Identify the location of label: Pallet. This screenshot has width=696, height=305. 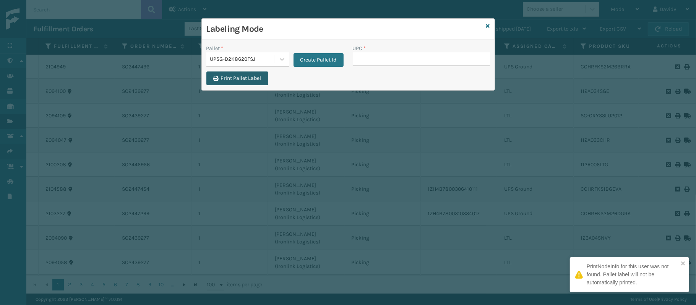
(215, 48).